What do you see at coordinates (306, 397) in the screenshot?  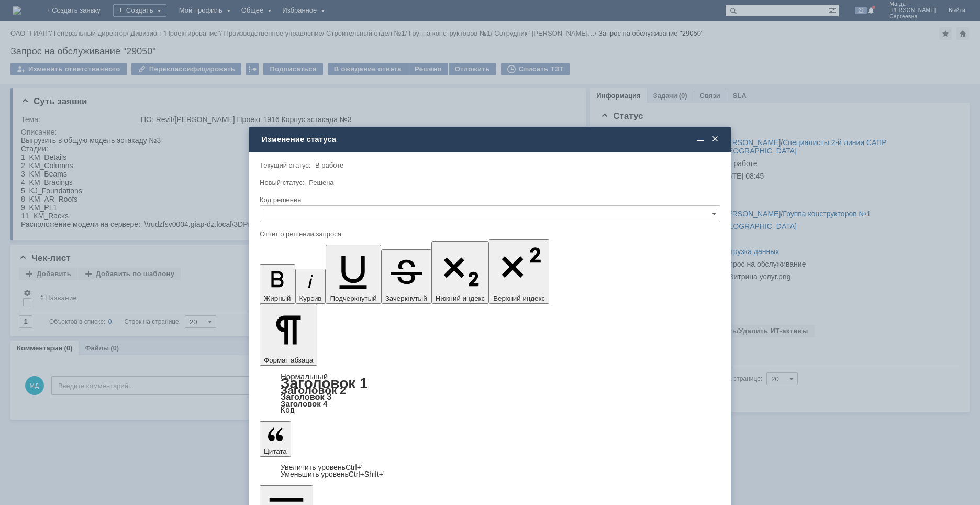 I see `a: Заголовок 3` at bounding box center [306, 397].